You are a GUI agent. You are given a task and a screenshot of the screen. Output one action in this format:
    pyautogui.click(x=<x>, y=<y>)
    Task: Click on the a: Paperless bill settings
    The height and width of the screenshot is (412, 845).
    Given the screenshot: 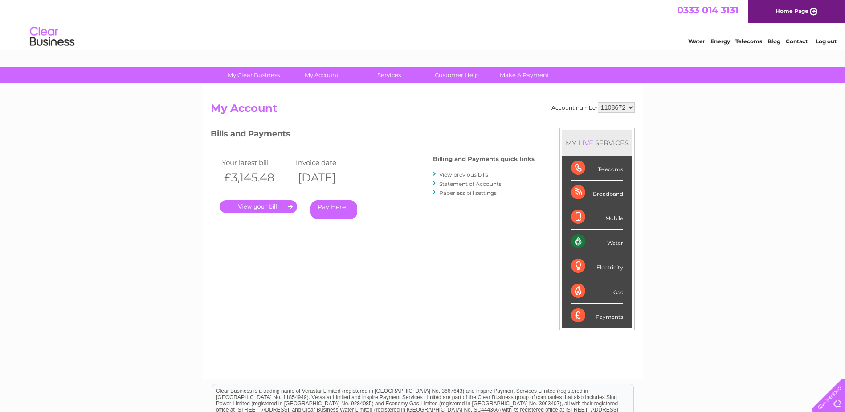 What is the action you would take?
    pyautogui.click(x=468, y=192)
    